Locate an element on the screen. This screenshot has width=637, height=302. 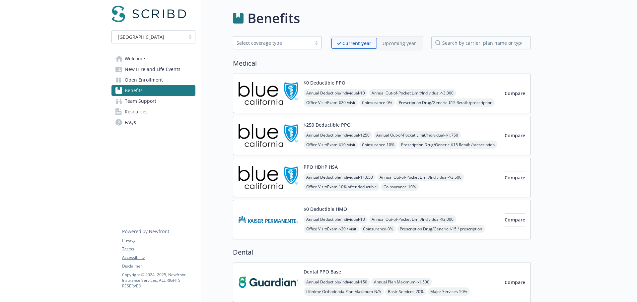
button: $0 Deductible HMO is located at coordinates (325, 209).